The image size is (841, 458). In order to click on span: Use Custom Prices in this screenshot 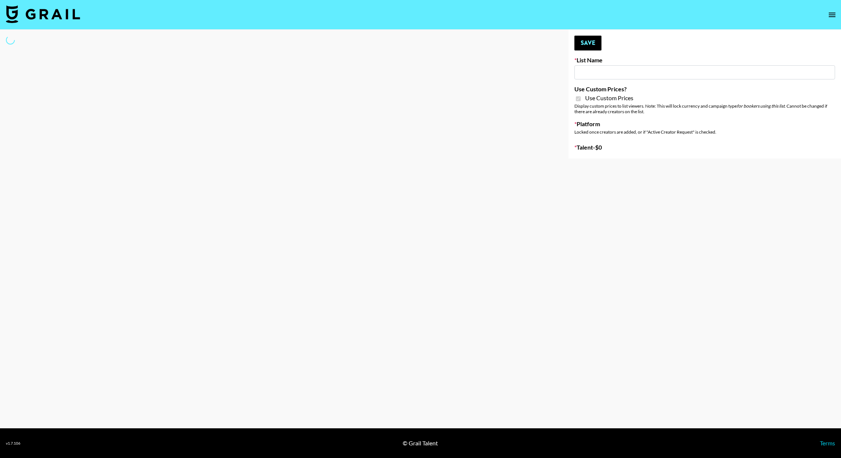, I will do `click(609, 98)`.